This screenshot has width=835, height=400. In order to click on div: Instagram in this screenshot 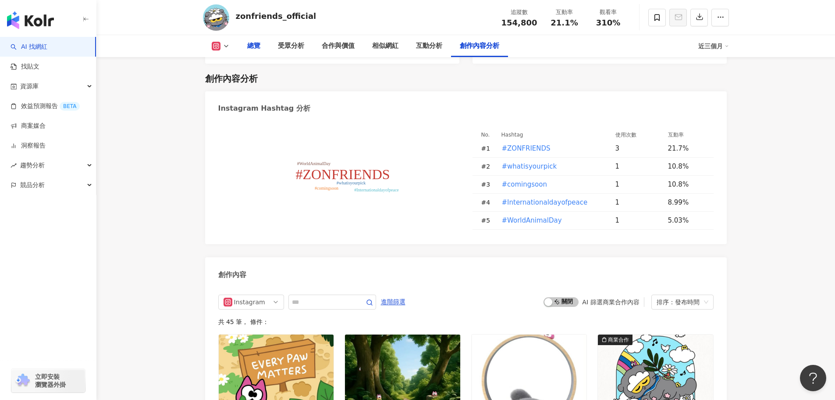, I will do `click(248, 302)`.